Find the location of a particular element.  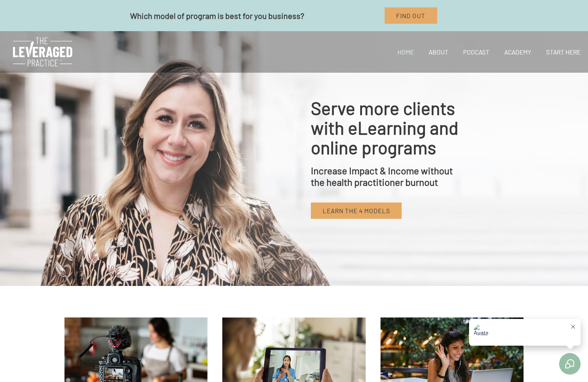

a: Podcast is located at coordinates (476, 52).